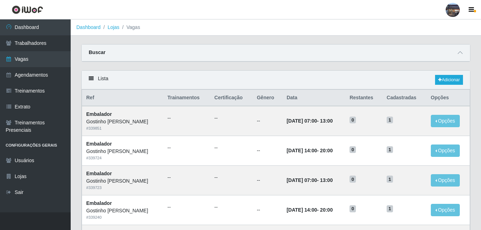  Describe the element at coordinates (123, 128) in the screenshot. I see `div: # 339851` at that location.